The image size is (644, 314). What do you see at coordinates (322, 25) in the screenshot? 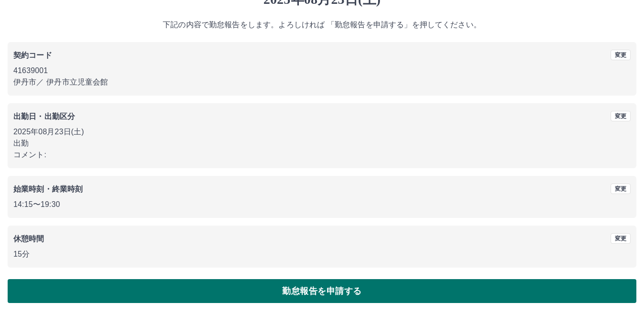
I see `p: 下記の内容で勤怠報告をします。よろしければ 「勤怠報告を申請する」を押してください。` at bounding box center [322, 25].